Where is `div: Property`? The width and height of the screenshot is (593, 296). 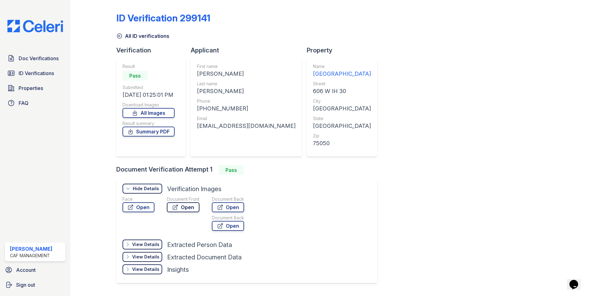 div: Property is located at coordinates (344, 50).